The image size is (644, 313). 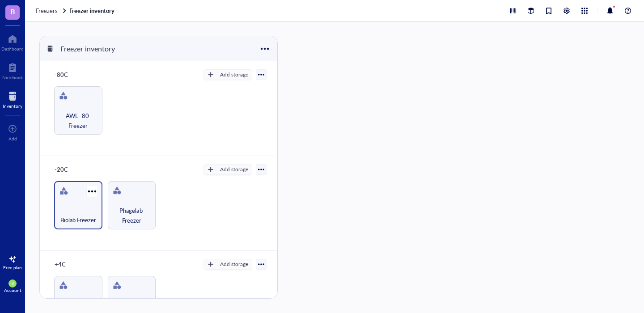 What do you see at coordinates (52, 11) in the screenshot?
I see `a: Freezers` at bounding box center [52, 11].